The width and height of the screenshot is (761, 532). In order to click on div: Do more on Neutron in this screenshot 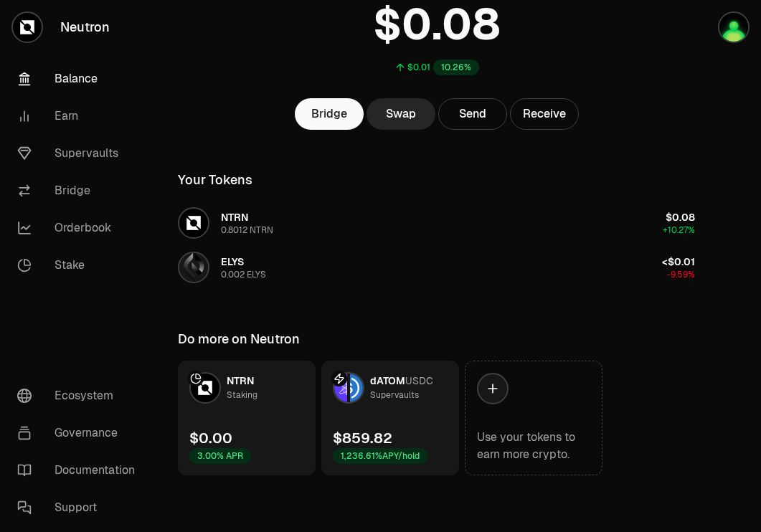, I will do `click(239, 339)`.